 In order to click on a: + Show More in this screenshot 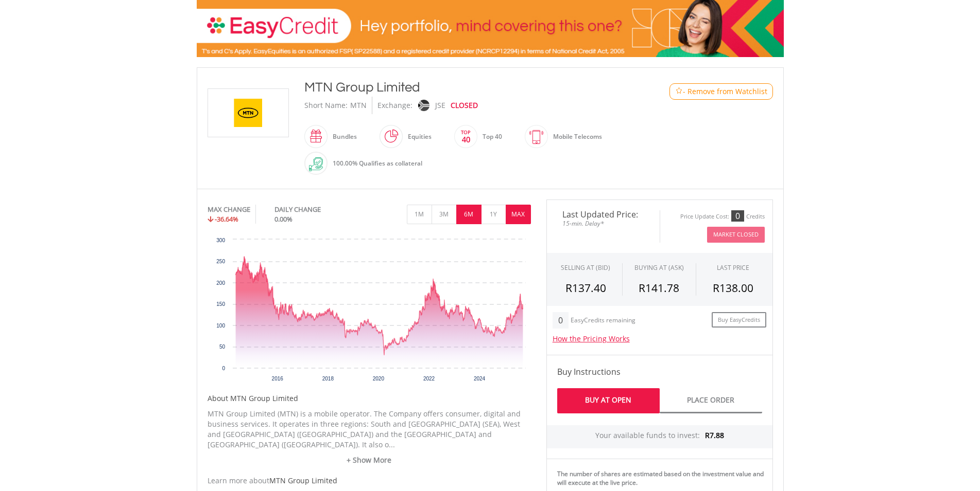, I will do `click(369, 461)`.